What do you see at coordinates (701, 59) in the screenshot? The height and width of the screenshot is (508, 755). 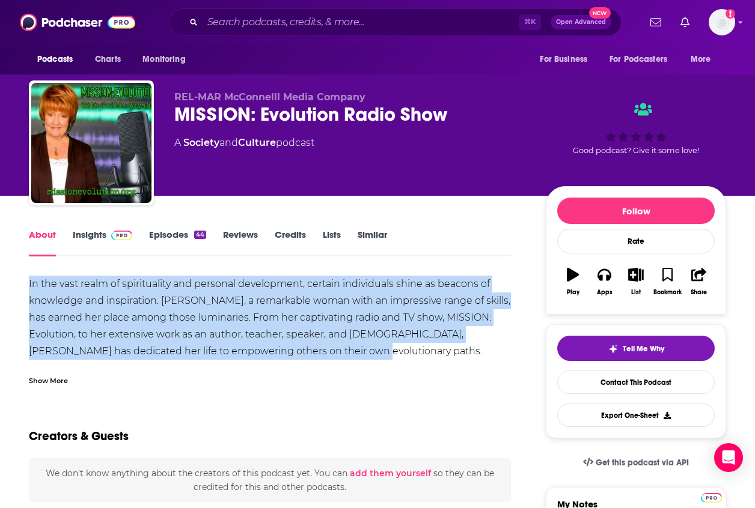 I see `span: More` at bounding box center [701, 59].